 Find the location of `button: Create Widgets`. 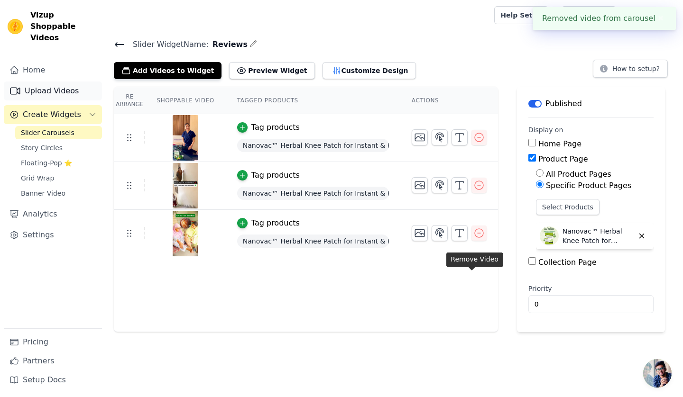

button: Create Widgets is located at coordinates (53, 115).